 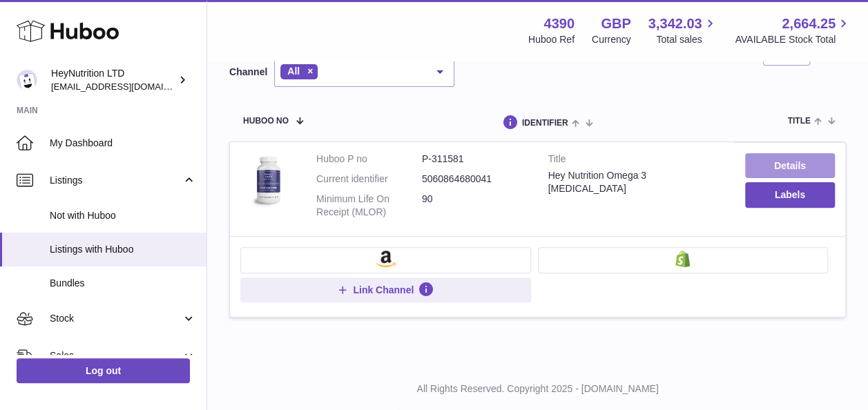 What do you see at coordinates (683, 259) in the screenshot?
I see `img: shopify-small.png` at bounding box center [683, 259].